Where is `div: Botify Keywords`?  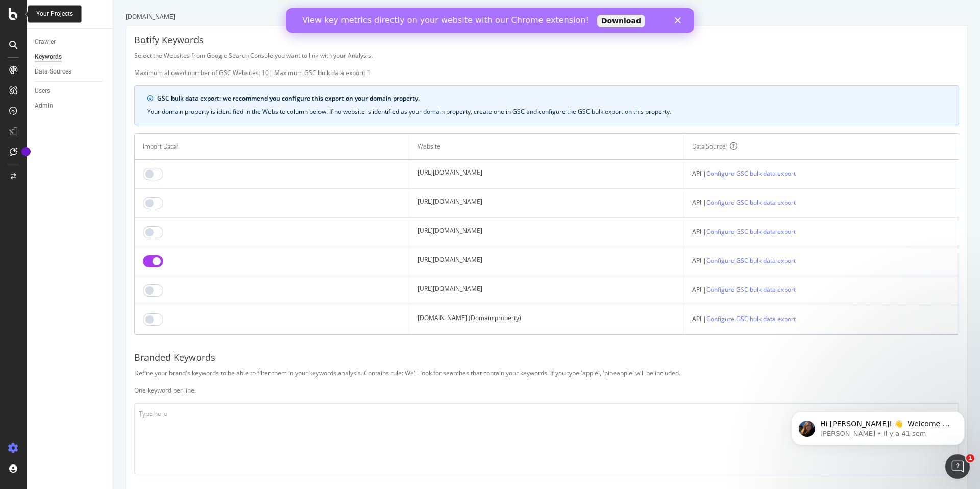
div: Botify Keywords is located at coordinates (546, 40).